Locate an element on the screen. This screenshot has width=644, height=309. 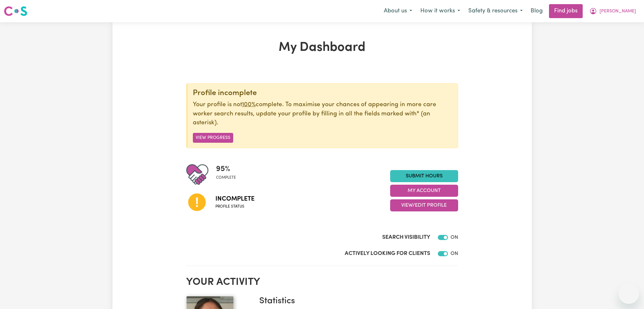
span: complete is located at coordinates (226, 177).